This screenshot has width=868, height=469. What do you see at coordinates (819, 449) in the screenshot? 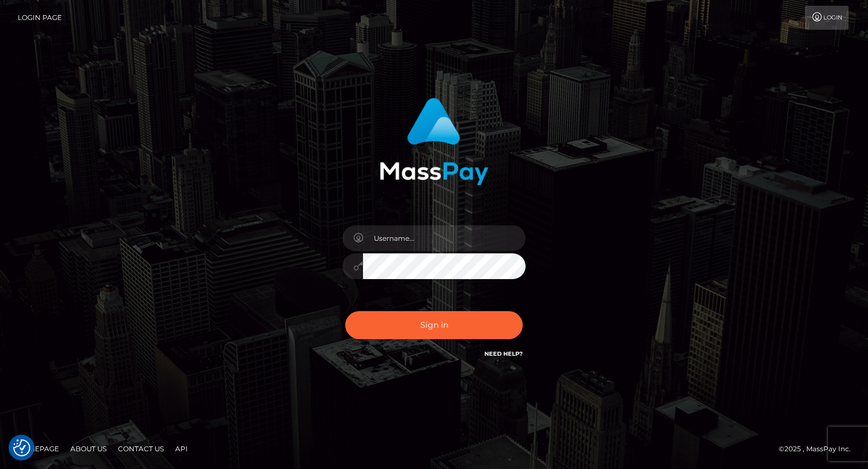
I see `div: © 2025 , MassPay Inc.` at bounding box center [819, 449].